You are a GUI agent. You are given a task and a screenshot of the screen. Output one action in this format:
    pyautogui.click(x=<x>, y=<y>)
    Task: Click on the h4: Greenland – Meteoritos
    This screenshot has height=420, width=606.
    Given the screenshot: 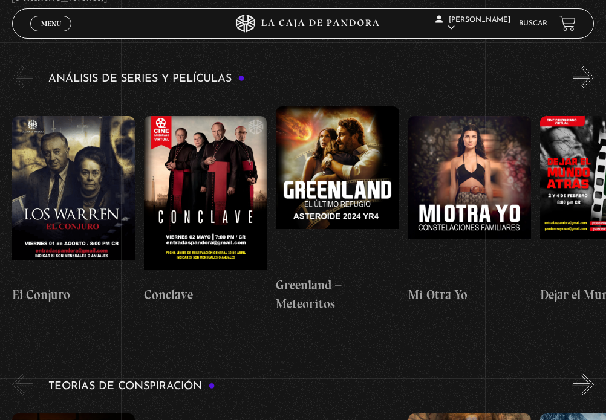 What is the action you would take?
    pyautogui.click(x=337, y=294)
    